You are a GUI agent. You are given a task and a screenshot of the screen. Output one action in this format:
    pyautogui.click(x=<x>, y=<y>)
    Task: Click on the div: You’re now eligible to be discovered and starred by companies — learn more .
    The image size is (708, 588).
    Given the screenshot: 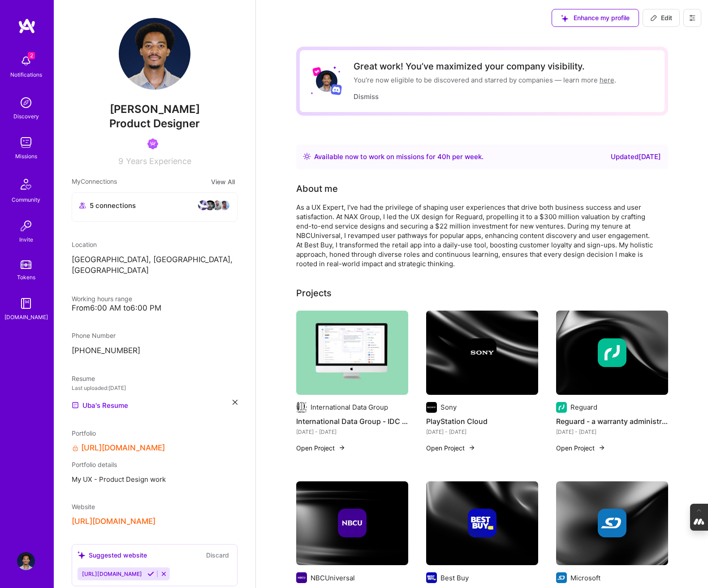 What is the action you would take?
    pyautogui.click(x=485, y=80)
    